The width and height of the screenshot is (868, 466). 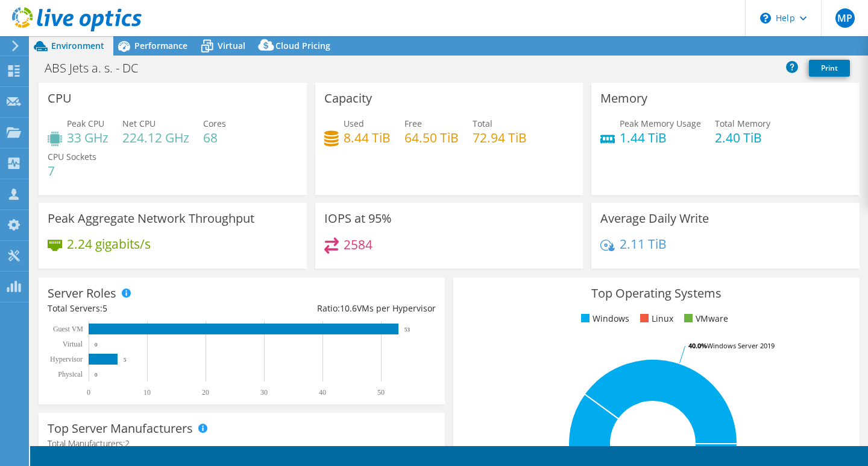 I want to click on text: 50, so click(x=381, y=392).